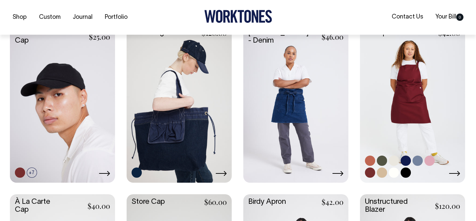 This screenshot has height=221, width=476. Describe the element at coordinates (20, 17) in the screenshot. I see `a: Shop` at that location.